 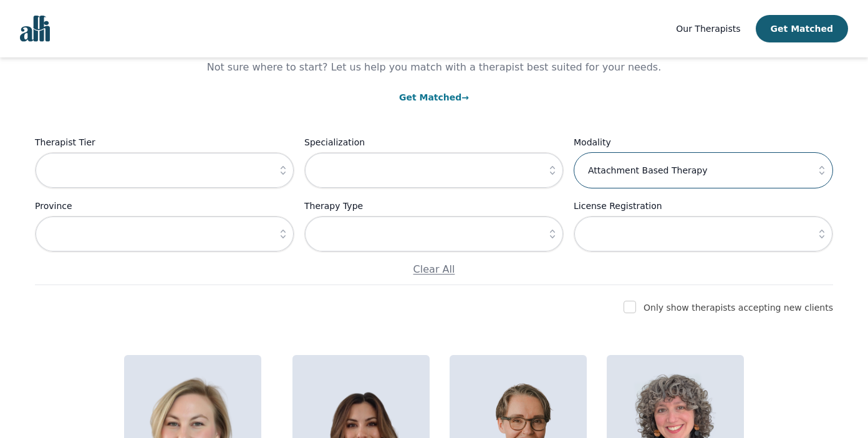 What do you see at coordinates (434, 142) in the screenshot?
I see `label: Specialization` at bounding box center [434, 142].